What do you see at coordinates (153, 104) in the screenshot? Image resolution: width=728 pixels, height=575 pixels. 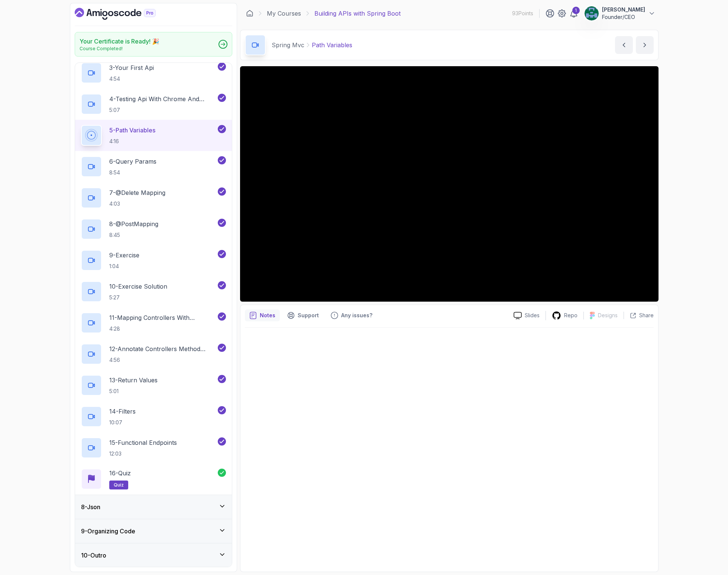 I see `button: 4-Testing Api With Chrome And Intellij5:07` at bounding box center [153, 104].